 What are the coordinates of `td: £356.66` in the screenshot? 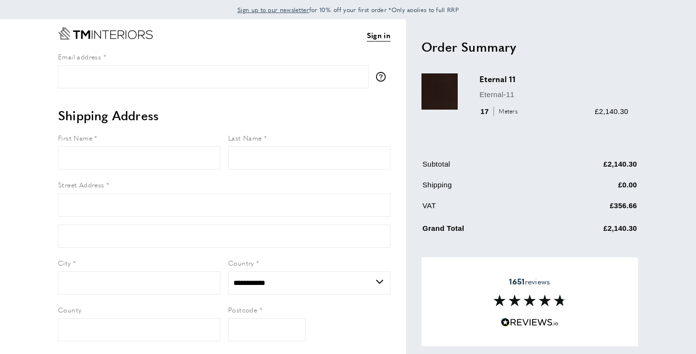 It's located at (589, 209).